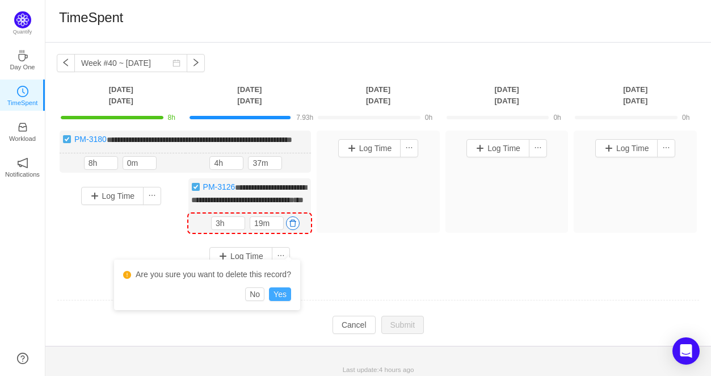 This screenshot has height=376, width=711. I want to click on button: icon: delete, so click(293, 223).